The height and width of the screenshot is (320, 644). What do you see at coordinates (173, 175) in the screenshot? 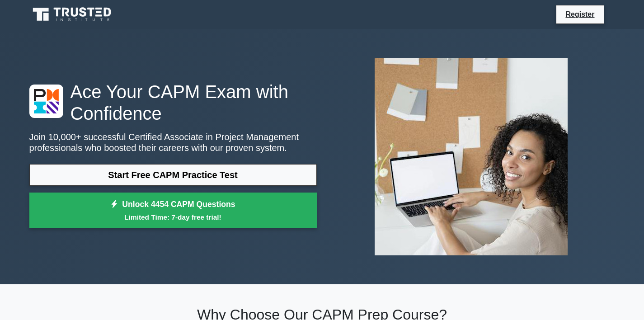
I see `a: Start Free CAPM Practice Test` at bounding box center [173, 175].